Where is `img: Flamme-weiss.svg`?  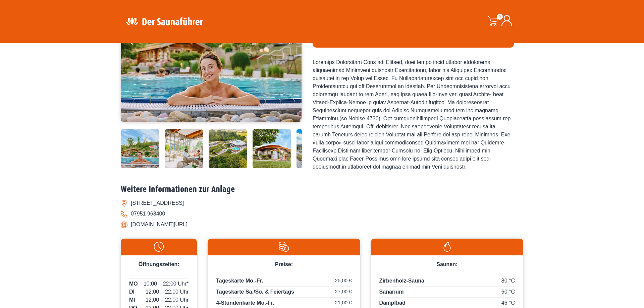
img: Flamme-weiss.svg is located at coordinates (447, 246).